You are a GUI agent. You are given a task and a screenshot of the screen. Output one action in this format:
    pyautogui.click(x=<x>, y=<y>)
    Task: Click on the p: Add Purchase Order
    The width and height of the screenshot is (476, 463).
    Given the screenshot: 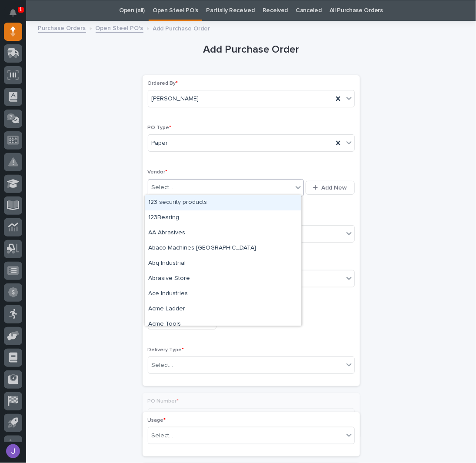 What is the action you would take?
    pyautogui.click(x=182, y=28)
    